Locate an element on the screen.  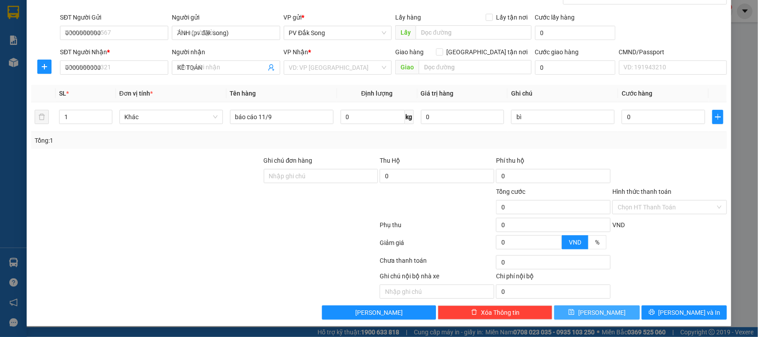
label: Hình thức thanh toán is located at coordinates (642, 191).